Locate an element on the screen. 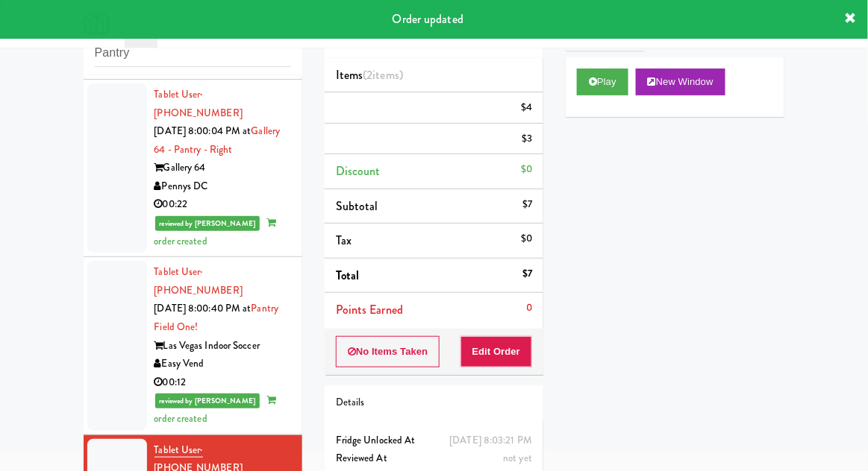 This screenshot has height=471, width=868. span: Discount is located at coordinates (358, 171).